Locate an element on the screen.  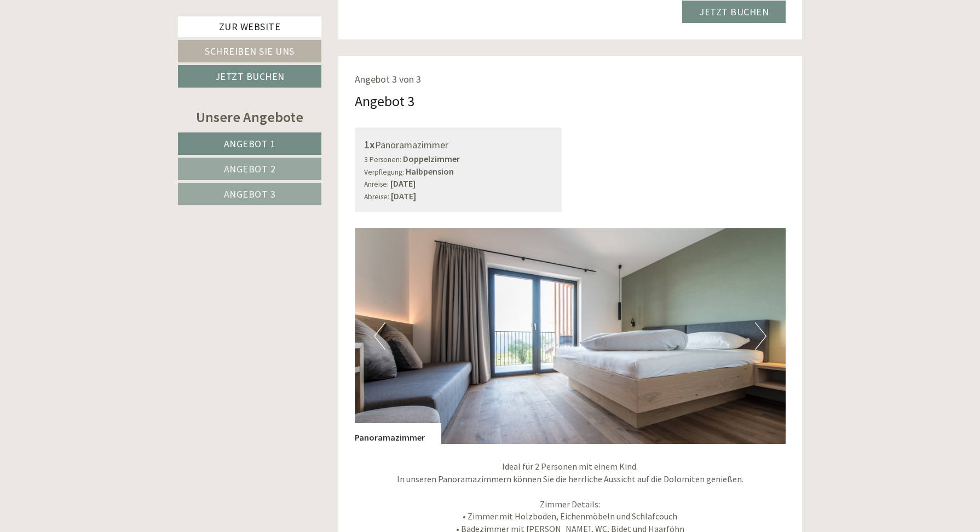
small: 3 Personen: is located at coordinates (383, 159).